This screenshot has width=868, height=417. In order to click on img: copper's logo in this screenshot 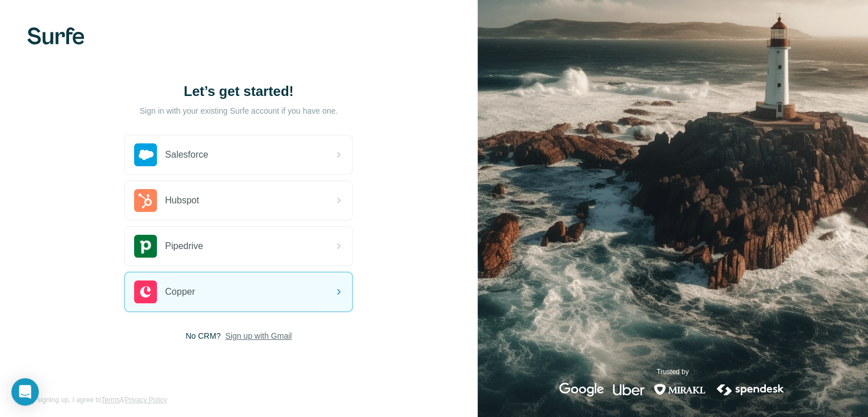, I will do `click(145, 292)`.